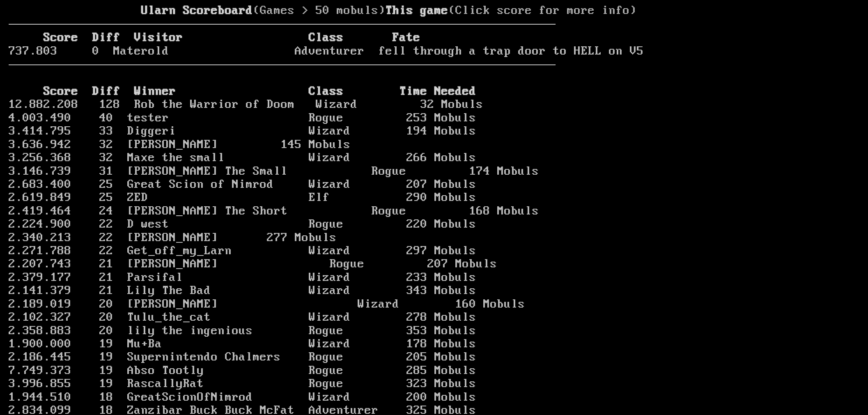 The image size is (868, 415). I want to click on b: Score Diff Visitor Class Fate, so click(232, 38).